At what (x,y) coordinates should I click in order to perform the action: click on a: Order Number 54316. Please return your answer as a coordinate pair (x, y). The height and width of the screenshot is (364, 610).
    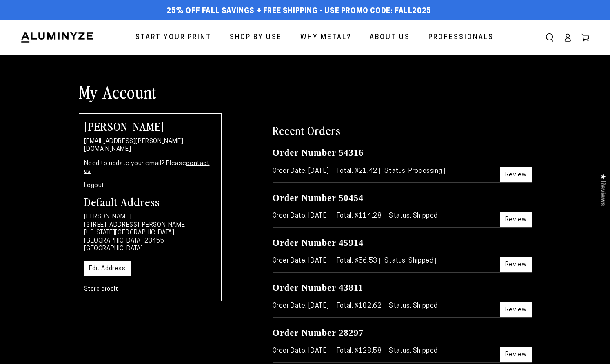
    Looking at the image, I should click on (318, 152).